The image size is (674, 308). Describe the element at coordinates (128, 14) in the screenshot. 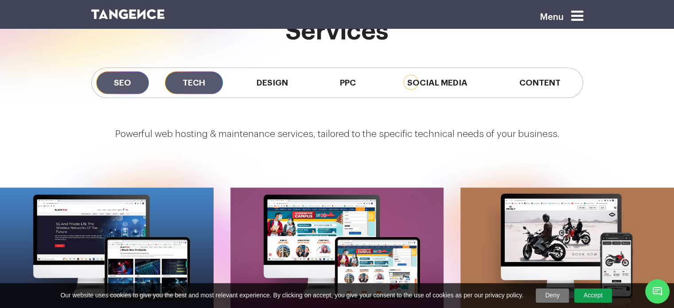

I see `img: logo SVG` at that location.